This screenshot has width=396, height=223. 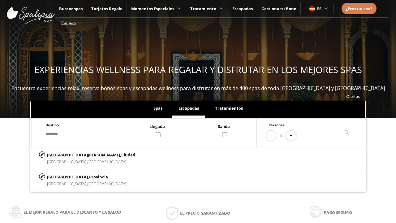 I want to click on a: Buscar spas, so click(x=71, y=9).